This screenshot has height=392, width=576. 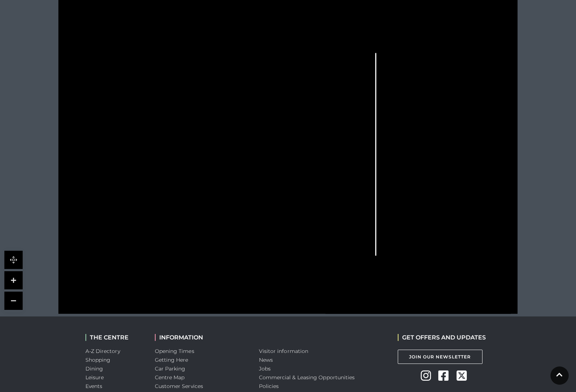 I want to click on a: Policies, so click(x=269, y=386).